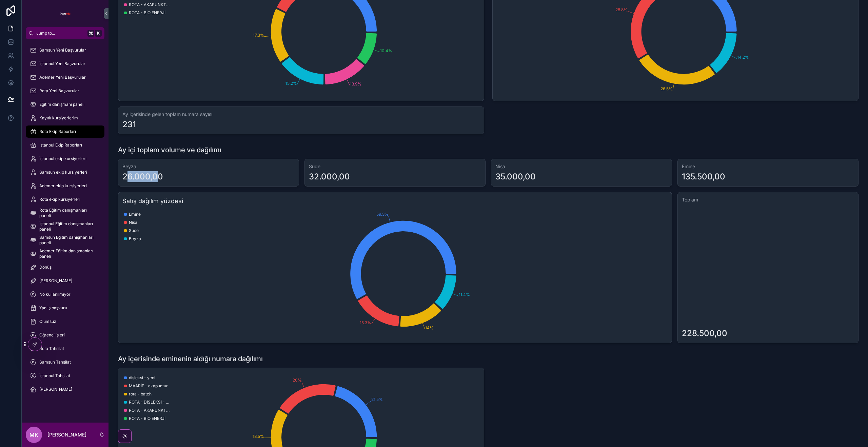 The width and height of the screenshot is (868, 447). I want to click on a: Samsun Eğitim danışmanları paneli, so click(65, 240).